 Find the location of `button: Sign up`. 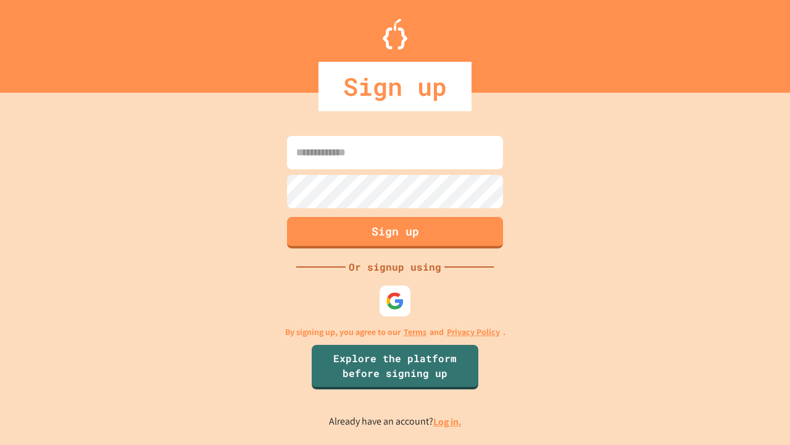

button: Sign up is located at coordinates (395, 232).